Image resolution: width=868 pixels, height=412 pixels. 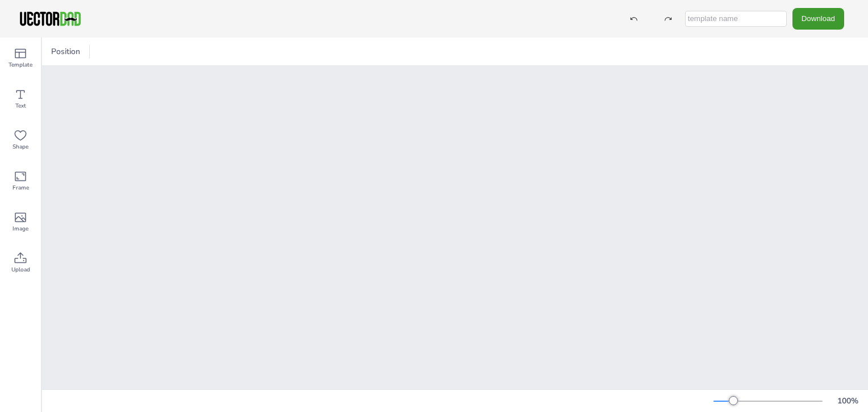 I want to click on span: Shape, so click(x=20, y=147).